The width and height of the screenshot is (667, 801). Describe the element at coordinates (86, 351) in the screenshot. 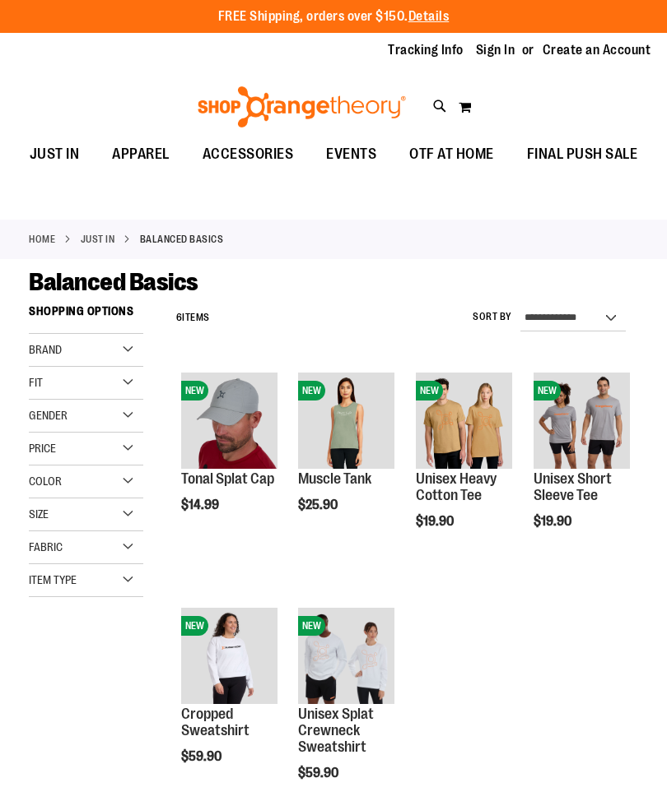

I see `div: Brand` at that location.